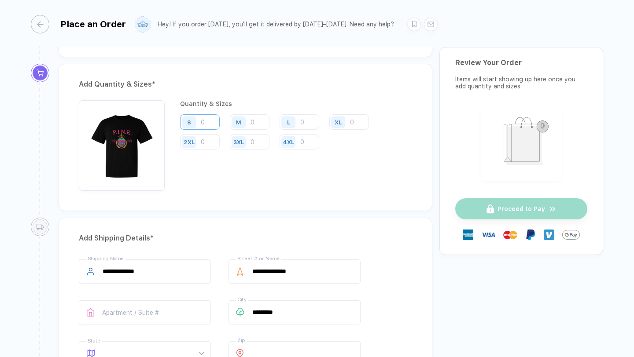 Image resolution: width=634 pixels, height=357 pixels. Describe the element at coordinates (468, 235) in the screenshot. I see `img: express` at that location.